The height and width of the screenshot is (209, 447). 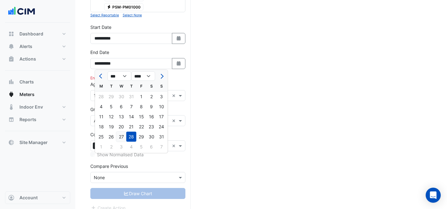 I want to click on div: Monday, August 18, 2025, so click(x=101, y=127).